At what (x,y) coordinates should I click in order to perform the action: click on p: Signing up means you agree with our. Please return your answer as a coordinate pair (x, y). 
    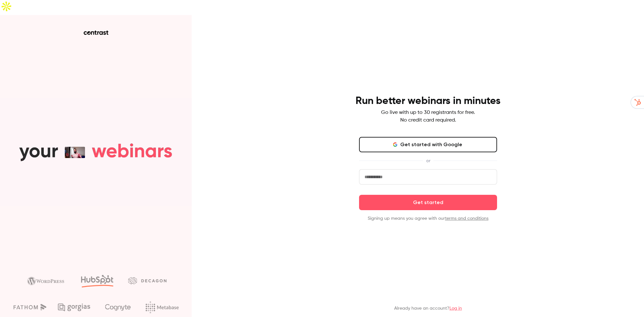
    Looking at the image, I should click on (428, 218).